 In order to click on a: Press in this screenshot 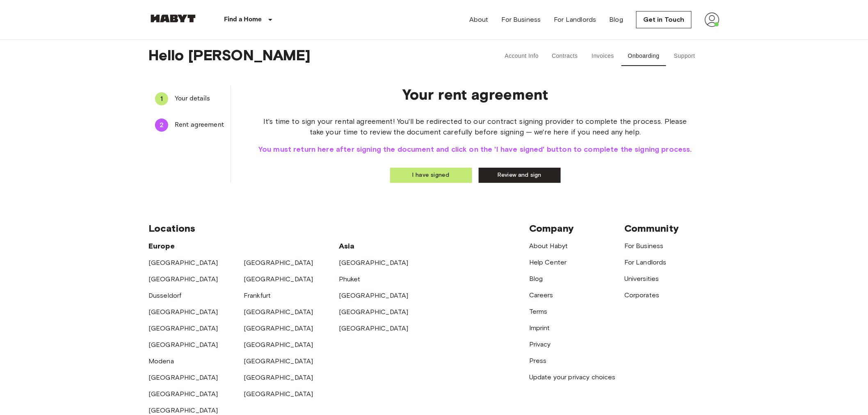, I will do `click(538, 361)`.